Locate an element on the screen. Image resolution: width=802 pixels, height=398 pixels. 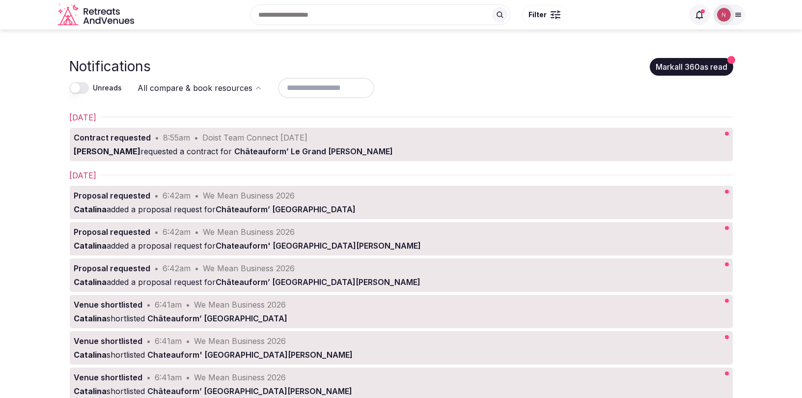
a: Proposal requested•6:42am•We Mean Business 2026Catalinaadded a proposal request forChateauform' [... is located at coordinates (369, 239).